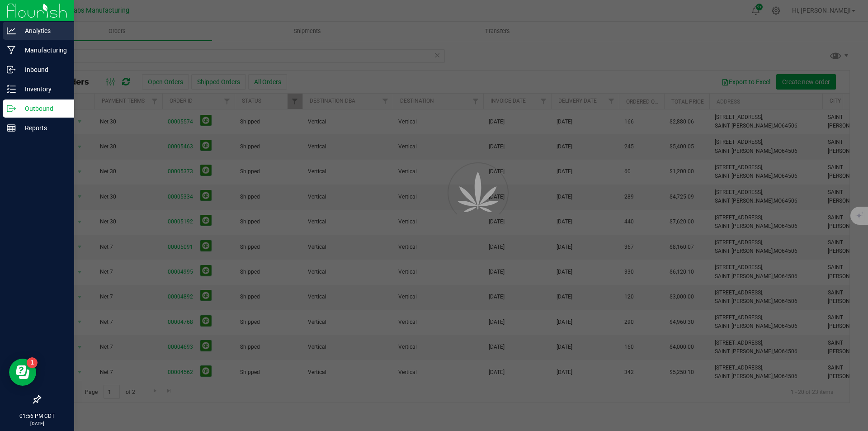  What do you see at coordinates (11, 108) in the screenshot?
I see `inline-svg: Outbound` at bounding box center [11, 108].